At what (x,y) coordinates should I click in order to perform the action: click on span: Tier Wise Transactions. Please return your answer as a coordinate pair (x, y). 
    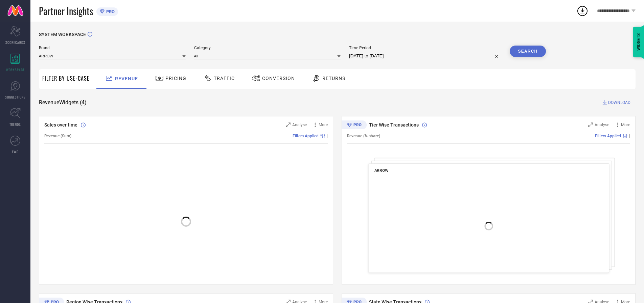
    Looking at the image, I should click on (394, 125).